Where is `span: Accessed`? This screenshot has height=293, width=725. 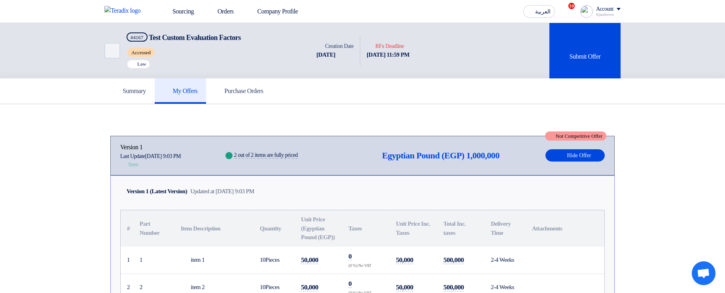
span: Accessed is located at coordinates (141, 52).